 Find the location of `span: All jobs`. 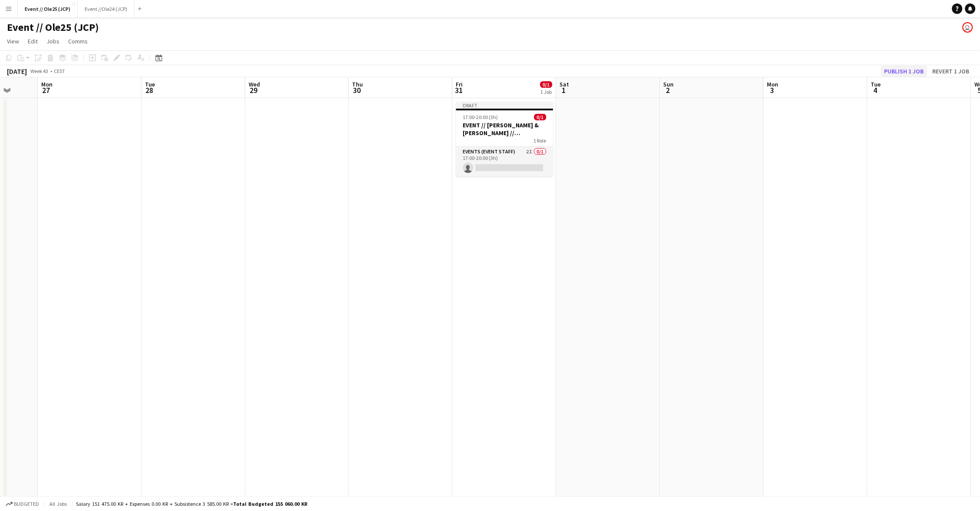

span: All jobs is located at coordinates (58, 504).